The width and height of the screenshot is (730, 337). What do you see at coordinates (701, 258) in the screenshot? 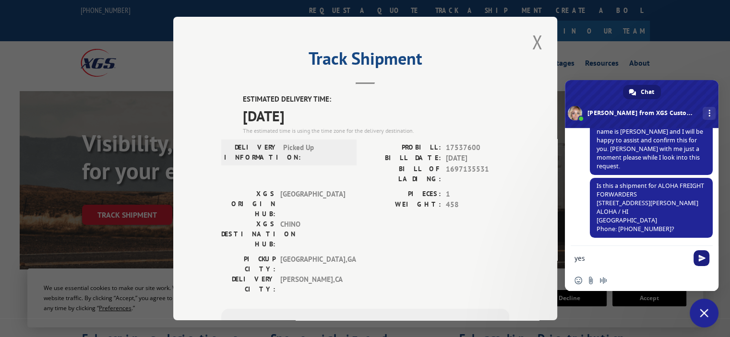
I see `span: Send` at bounding box center [701, 258].